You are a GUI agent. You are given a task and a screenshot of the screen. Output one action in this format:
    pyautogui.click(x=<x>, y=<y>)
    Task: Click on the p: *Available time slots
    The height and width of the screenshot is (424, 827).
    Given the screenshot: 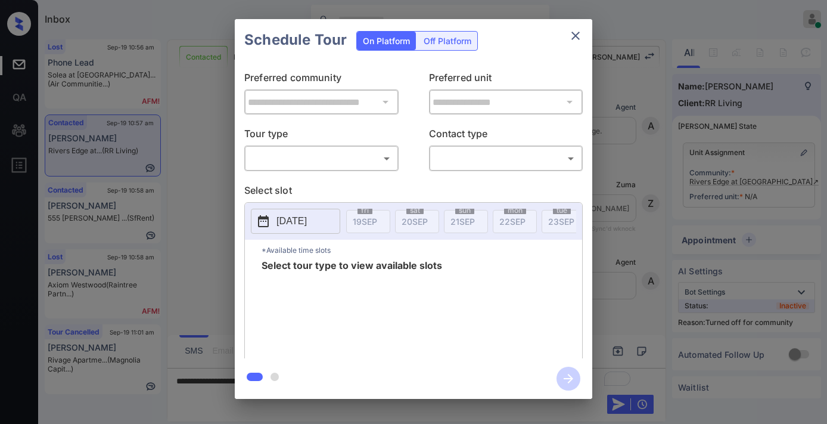 What is the action you would take?
    pyautogui.click(x=422, y=250)
    